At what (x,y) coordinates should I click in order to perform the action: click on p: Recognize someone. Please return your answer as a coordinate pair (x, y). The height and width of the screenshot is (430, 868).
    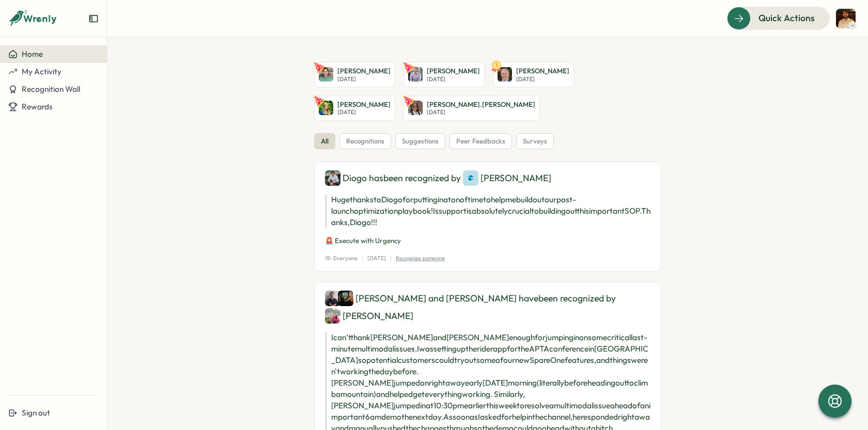
    Looking at the image, I should click on (420, 258).